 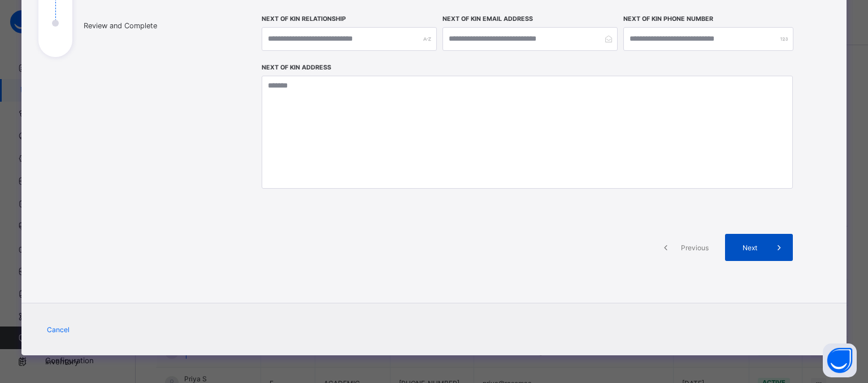 What do you see at coordinates (749, 247) in the screenshot?
I see `span: Next` at bounding box center [749, 247].